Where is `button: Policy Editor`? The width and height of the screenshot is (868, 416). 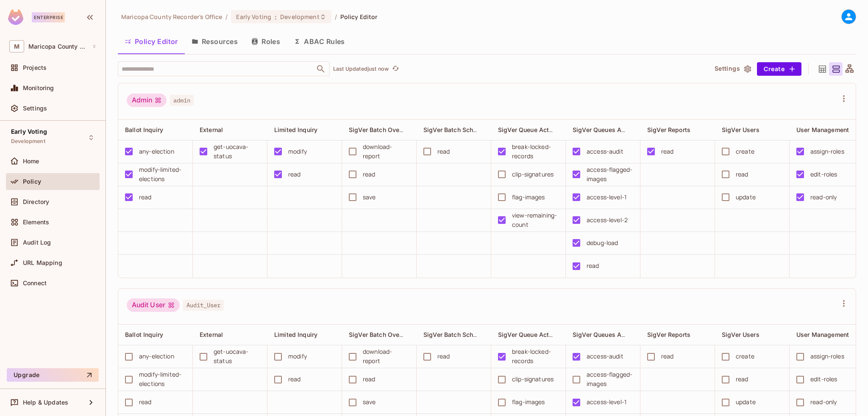
button: Policy Editor is located at coordinates (151, 42).